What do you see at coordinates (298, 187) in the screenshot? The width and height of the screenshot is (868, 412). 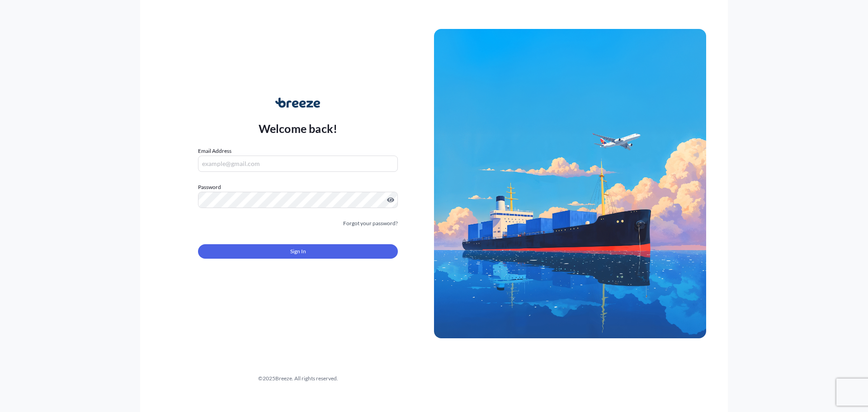 I see `label: Password` at bounding box center [298, 187].